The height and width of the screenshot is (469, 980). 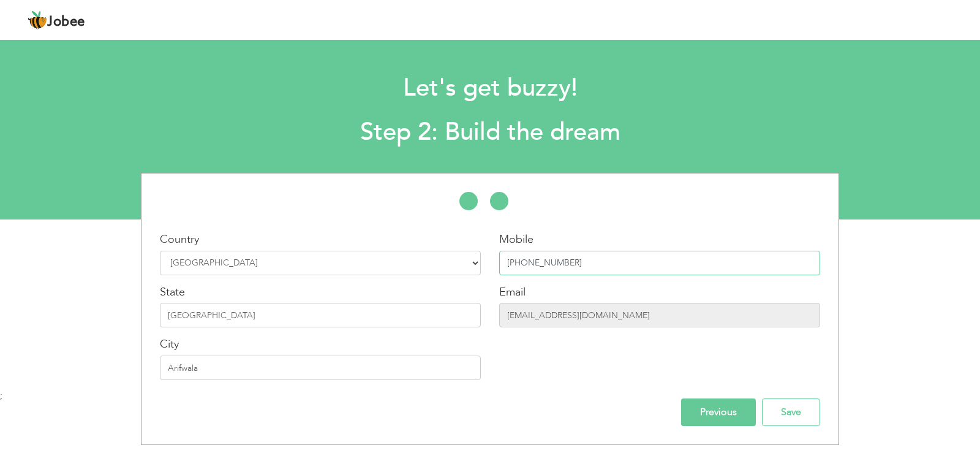 I want to click on h1: Let's get buzzy!, so click(x=490, y=88).